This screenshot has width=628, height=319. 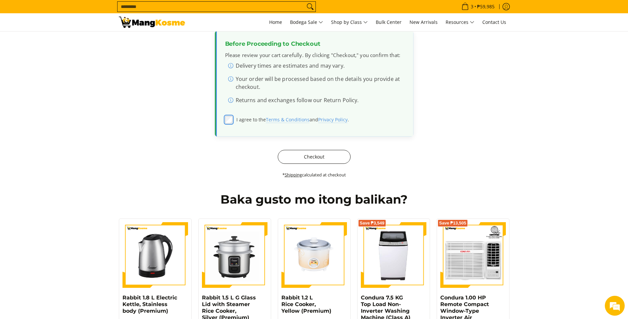 I want to click on img: condura-7.5kg-topload-non-inverter-washing-machine-class-c-full-view-mang-kosme, so click(x=394, y=255).